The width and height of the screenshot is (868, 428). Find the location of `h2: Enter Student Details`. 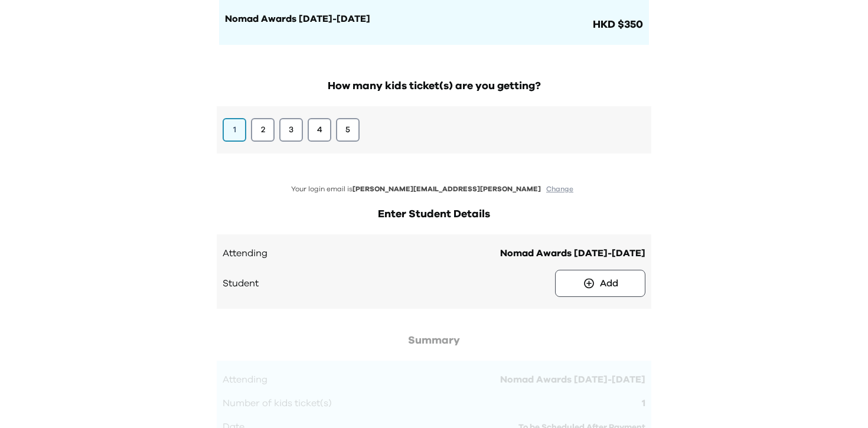

h2: Enter Student Details is located at coordinates (434, 214).